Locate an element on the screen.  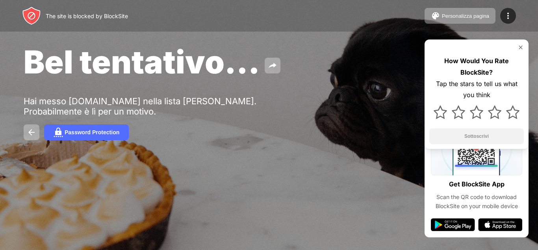
img: menu-icon.svg is located at coordinates (508, 16).